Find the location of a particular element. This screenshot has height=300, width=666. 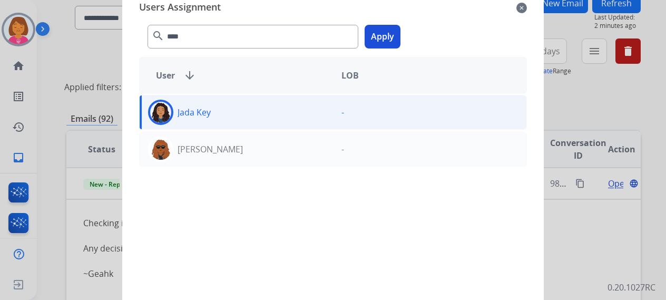

div: User is located at coordinates (240, 75).